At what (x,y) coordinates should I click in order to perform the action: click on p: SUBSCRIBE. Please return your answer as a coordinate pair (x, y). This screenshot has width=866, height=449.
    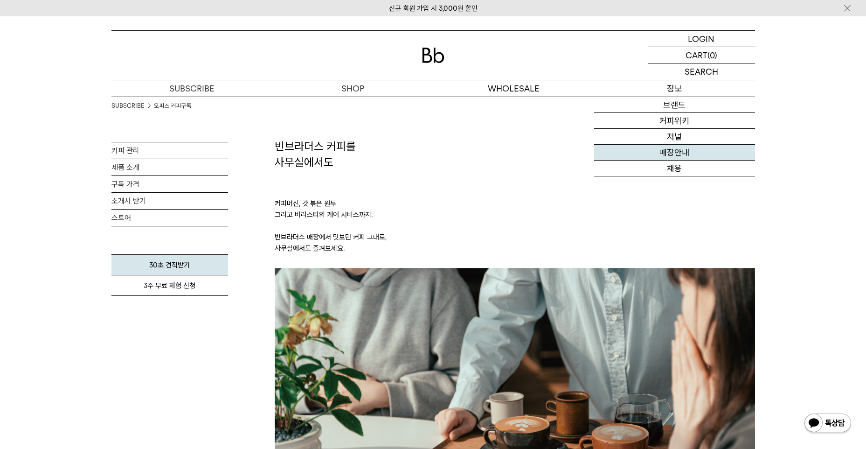
    Looking at the image, I should click on (192, 88).